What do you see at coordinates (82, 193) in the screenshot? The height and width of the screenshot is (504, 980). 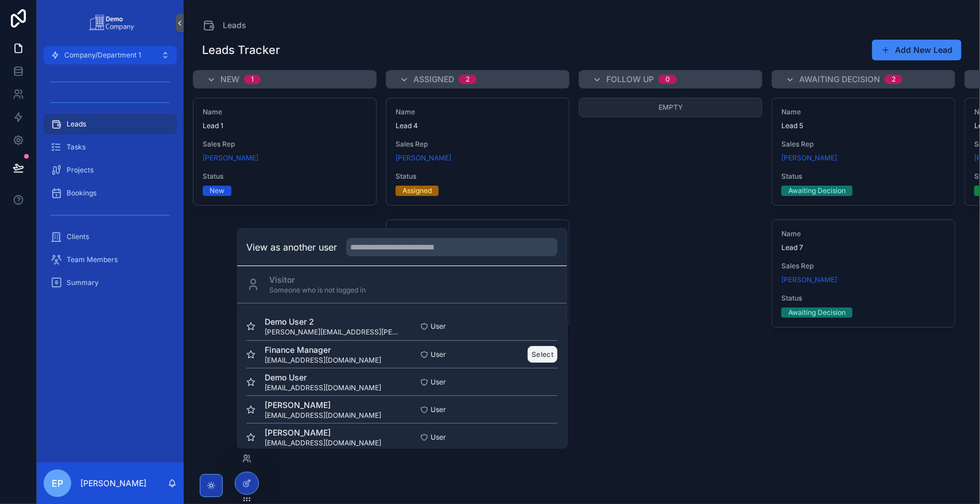 I see `span: Bookings` at bounding box center [82, 193].